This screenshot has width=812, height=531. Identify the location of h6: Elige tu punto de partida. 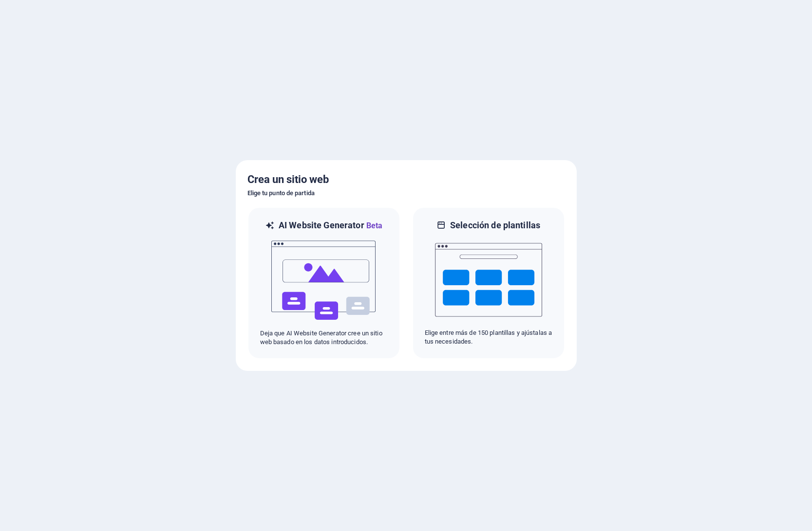
(406, 193).